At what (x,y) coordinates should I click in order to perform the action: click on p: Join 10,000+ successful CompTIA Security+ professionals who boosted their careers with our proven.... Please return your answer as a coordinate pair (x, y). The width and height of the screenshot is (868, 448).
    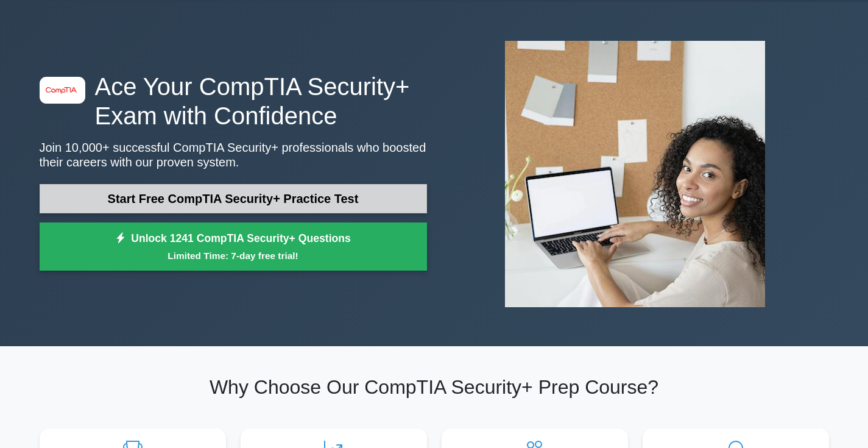
    Looking at the image, I should click on (234, 155).